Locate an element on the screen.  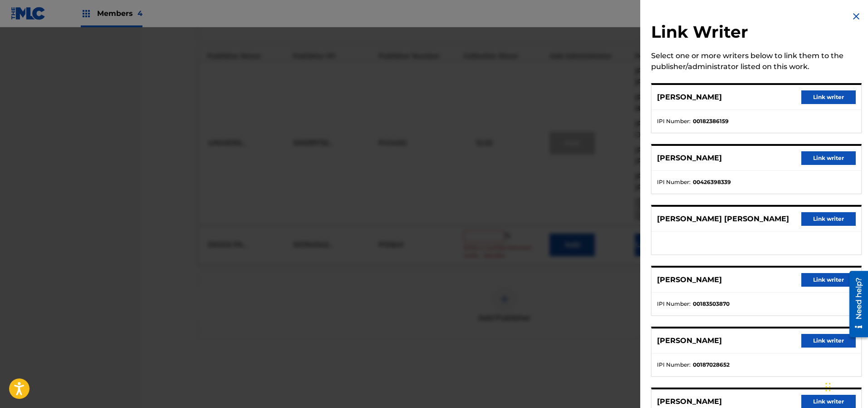
h2: Link Writer is located at coordinates (756, 33).